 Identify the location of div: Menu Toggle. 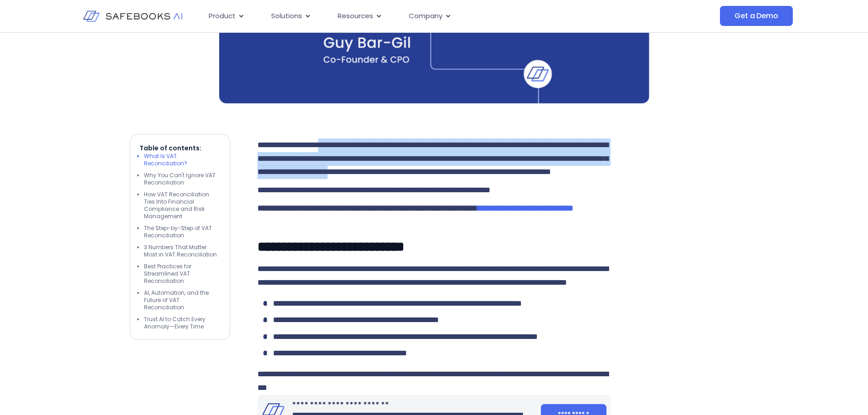
(415, 16).